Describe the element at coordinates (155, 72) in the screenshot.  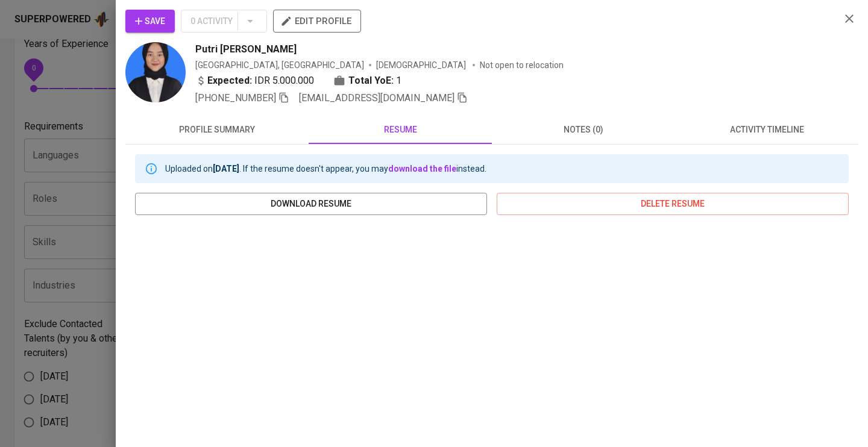
I see `img: 594c8eba63382f8c7033939b5300c4a2.jpg` at that location.